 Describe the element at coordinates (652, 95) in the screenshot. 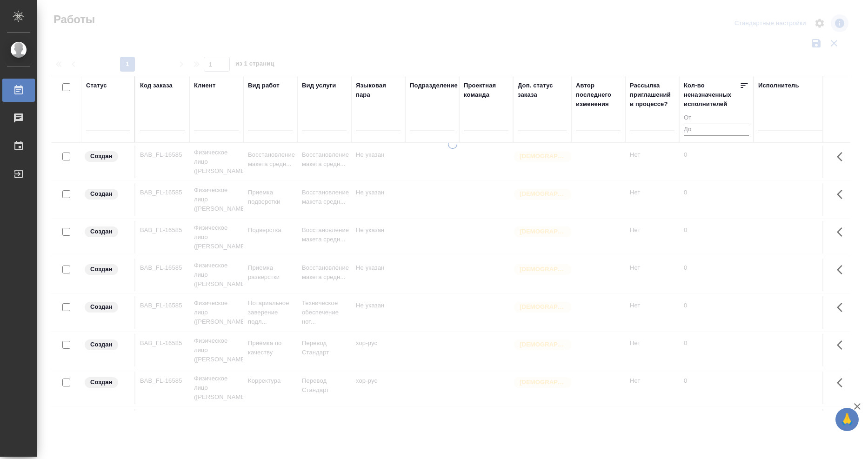

I see `div: Рассылка приглашений в процессе?` at that location.